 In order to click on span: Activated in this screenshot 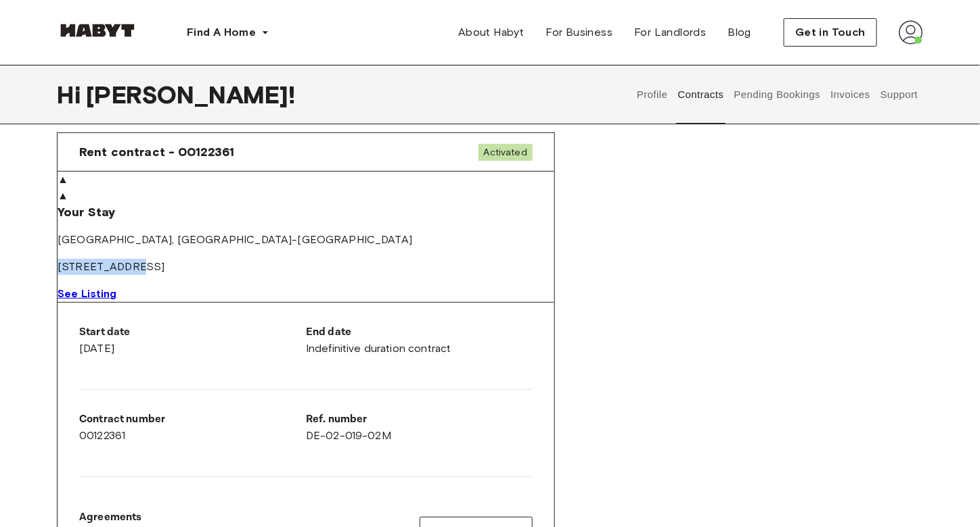, I will do `click(505, 152)`.